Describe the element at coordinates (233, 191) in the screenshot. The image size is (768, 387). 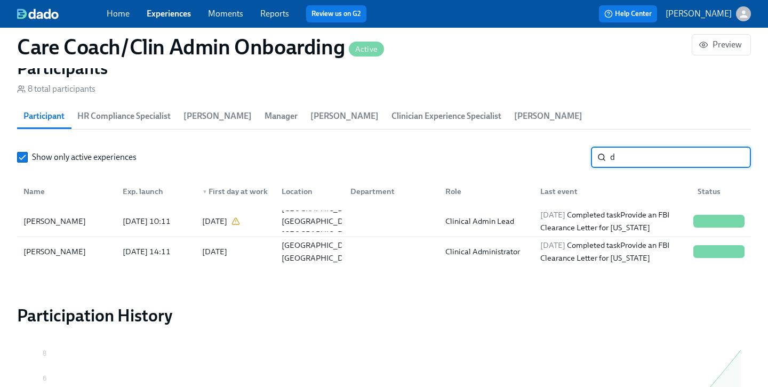
I see `div: ▼First day at work` at that location.